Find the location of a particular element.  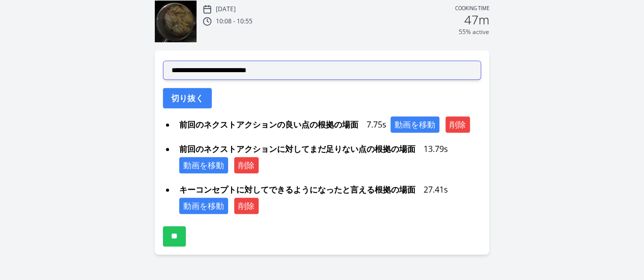

h2: 47m is located at coordinates (477, 20).